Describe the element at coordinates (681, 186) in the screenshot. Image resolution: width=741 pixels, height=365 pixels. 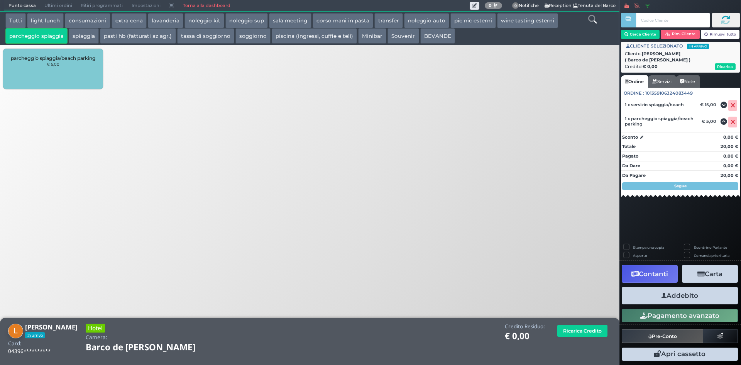
I see `strong: Segue` at that location.